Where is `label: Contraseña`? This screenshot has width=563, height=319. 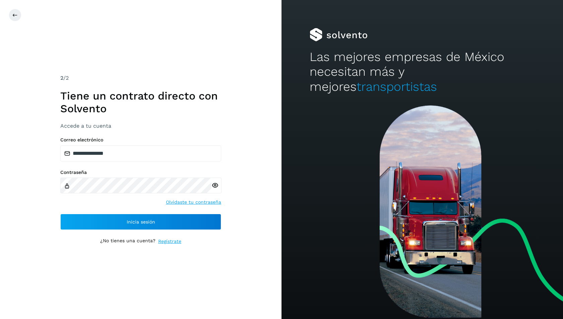
label: Contraseña is located at coordinates (141, 172).